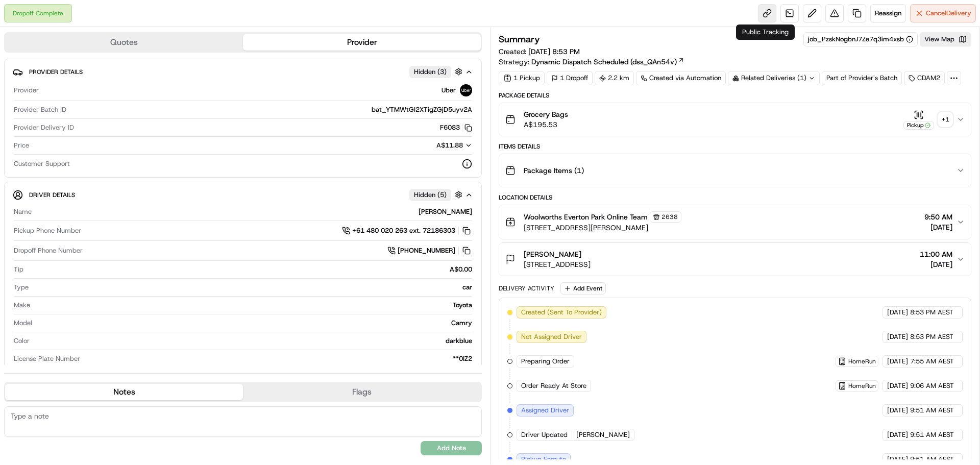  Describe the element at coordinates (22, 305) in the screenshot. I see `span: Make` at that location.